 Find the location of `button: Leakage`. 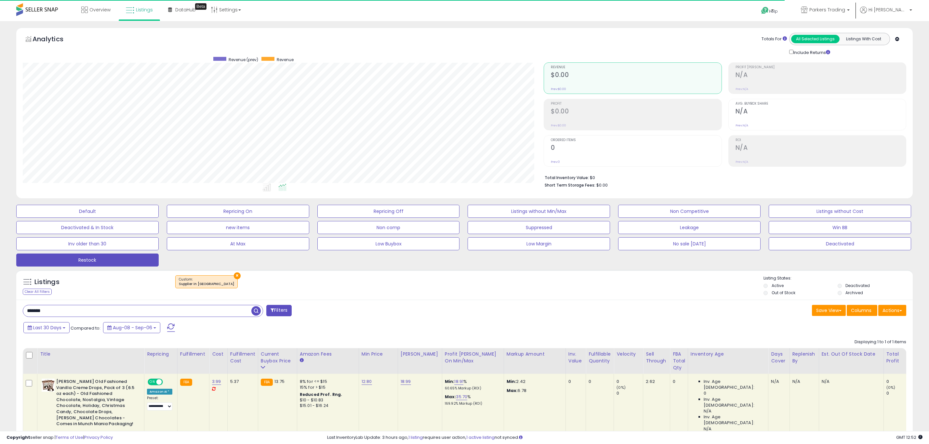

button: Leakage is located at coordinates (690, 228).